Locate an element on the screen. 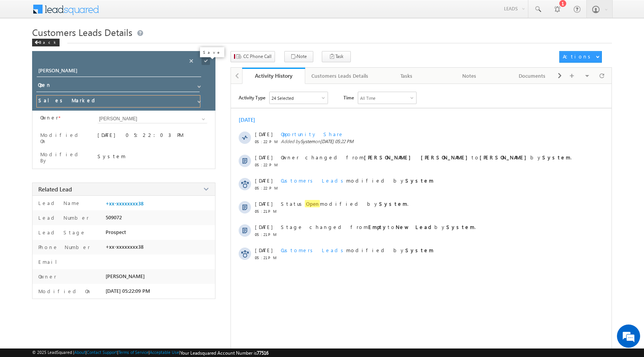 This screenshot has width=644, height=357. label: Phone Number is located at coordinates (63, 246).